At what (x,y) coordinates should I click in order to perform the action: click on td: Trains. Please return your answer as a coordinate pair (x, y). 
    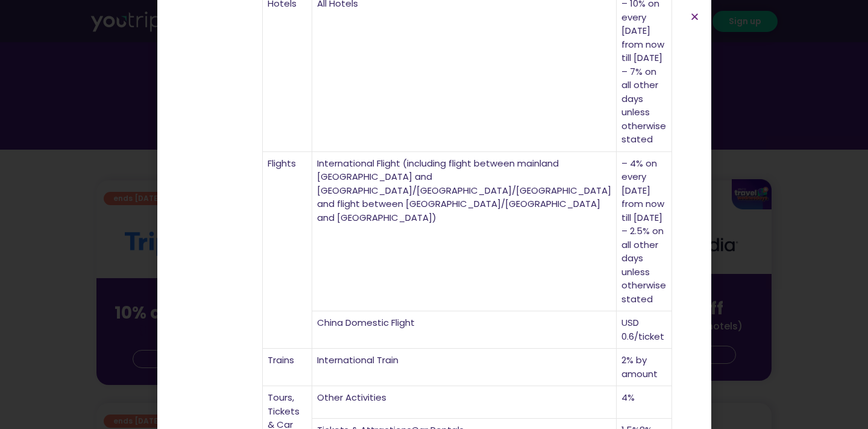
    Looking at the image, I should click on (287, 367).